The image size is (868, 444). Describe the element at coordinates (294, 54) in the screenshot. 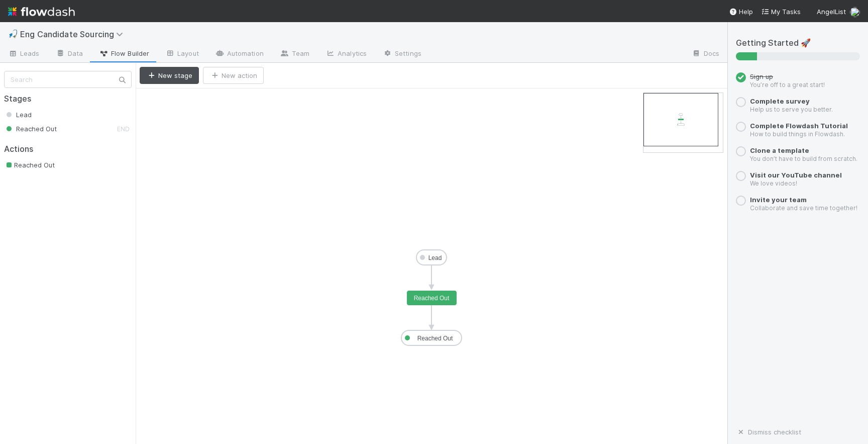

I see `a: Team` at that location.